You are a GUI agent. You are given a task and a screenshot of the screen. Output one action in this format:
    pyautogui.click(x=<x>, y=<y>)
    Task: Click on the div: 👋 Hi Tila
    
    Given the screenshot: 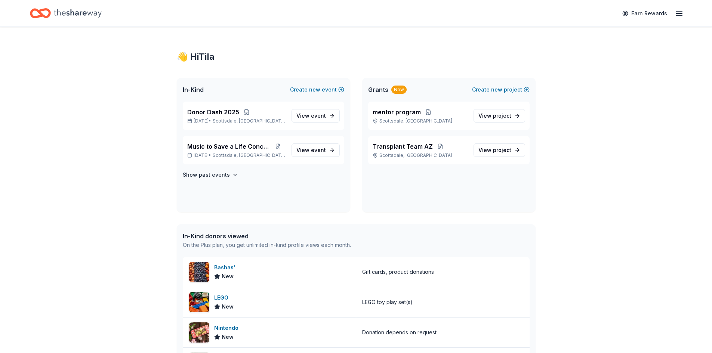 What is the action you would take?
    pyautogui.click(x=356, y=57)
    